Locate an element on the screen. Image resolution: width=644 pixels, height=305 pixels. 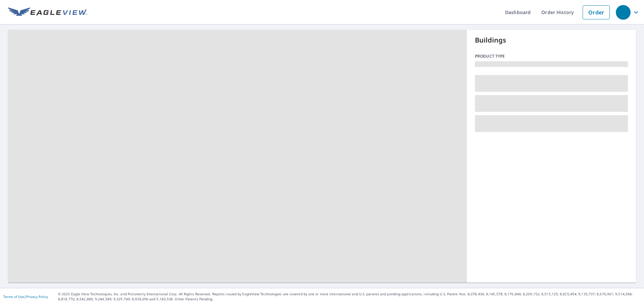
a: Order is located at coordinates (596, 12).